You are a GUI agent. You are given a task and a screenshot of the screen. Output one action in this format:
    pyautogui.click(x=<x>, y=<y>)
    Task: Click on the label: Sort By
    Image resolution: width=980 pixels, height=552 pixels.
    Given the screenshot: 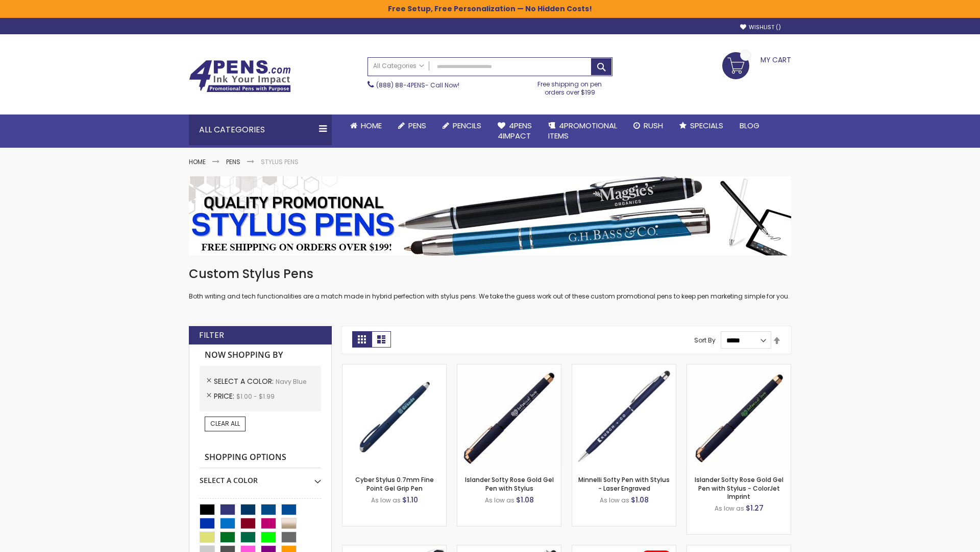 What is the action you would take?
    pyautogui.click(x=705, y=340)
    